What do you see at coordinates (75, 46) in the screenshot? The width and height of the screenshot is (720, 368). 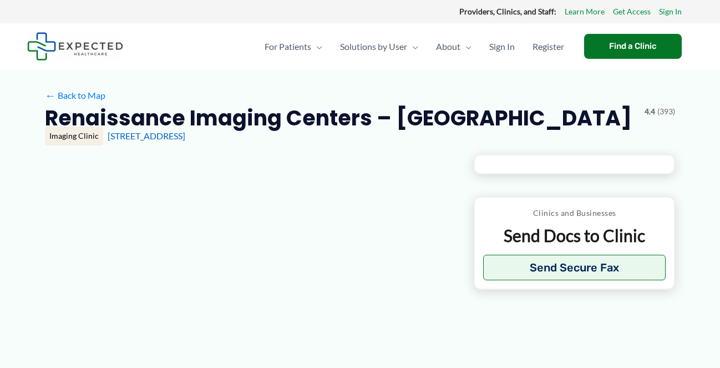 I see `img: Expected Healthcare Logo - side, dark font, small` at bounding box center [75, 46].